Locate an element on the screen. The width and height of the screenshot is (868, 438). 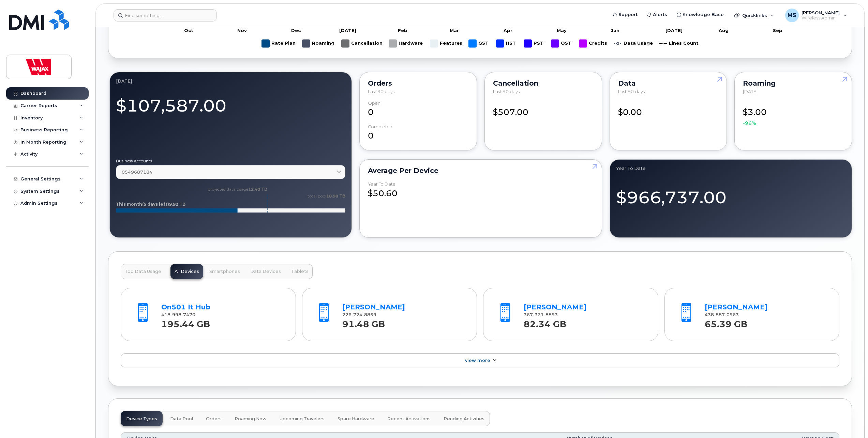
tspan: This month is located at coordinates (129, 204).